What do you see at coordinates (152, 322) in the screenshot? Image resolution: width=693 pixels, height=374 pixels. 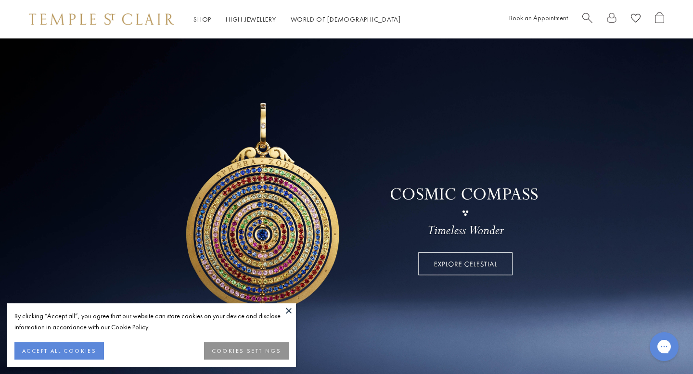 I see `div: By clicking “Accept all”, you agree that our website can store cookies on your device and disclos...` at bounding box center [152, 322].